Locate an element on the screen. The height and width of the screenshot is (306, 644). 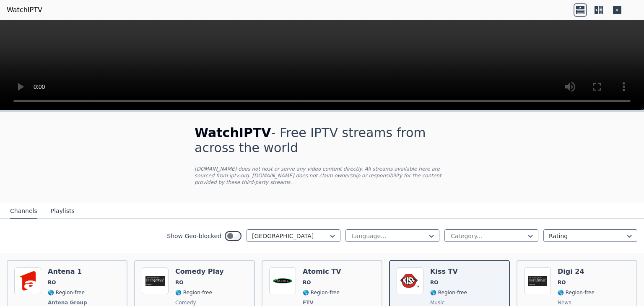
h6: Digi 24 is located at coordinates (581, 271).